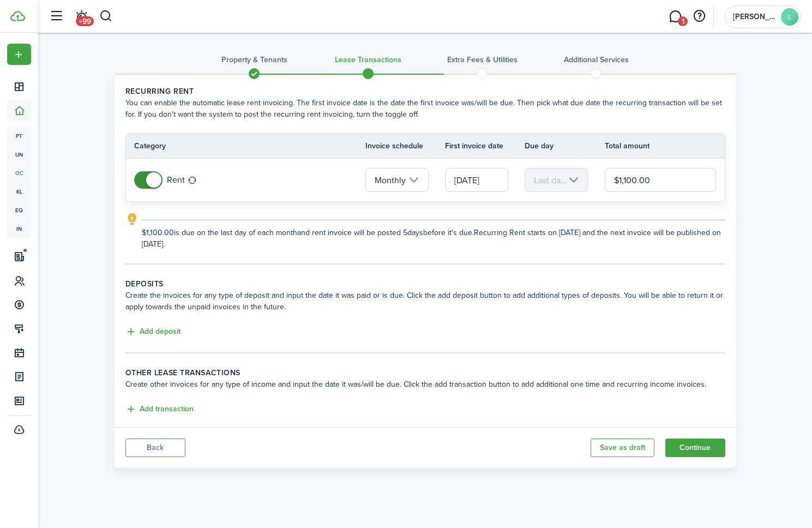 Image resolution: width=812 pixels, height=528 pixels. I want to click on wizard-step-header-title: Deposits, so click(425, 283).